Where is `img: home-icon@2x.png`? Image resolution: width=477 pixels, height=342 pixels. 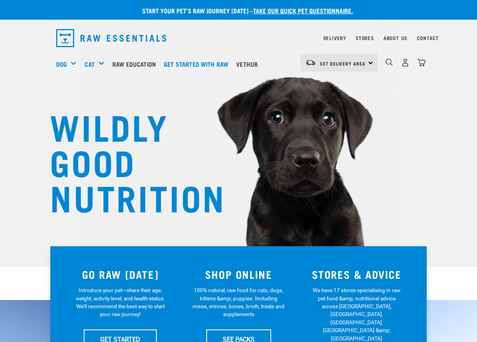
img: home-icon@2x.png is located at coordinates (421, 62).